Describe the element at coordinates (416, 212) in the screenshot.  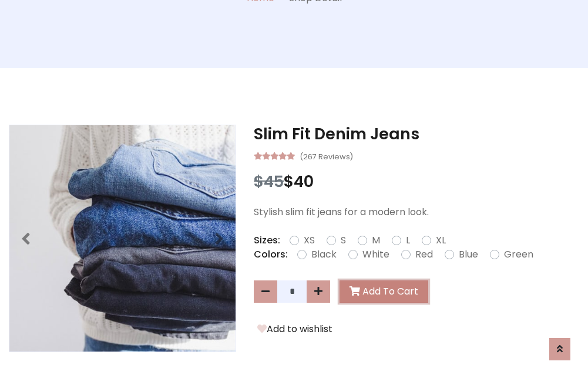
I see `p: Stylish slim fit jeans for a modern look.` at that location.